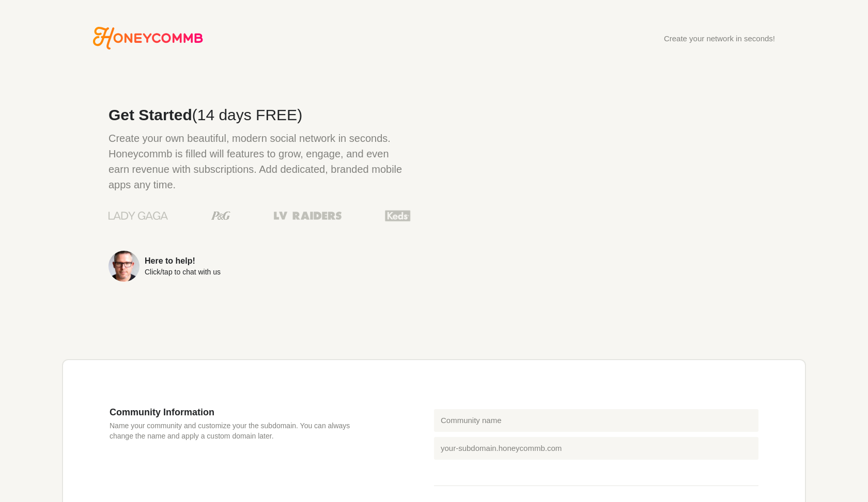 The height and width of the screenshot is (502, 868). I want to click on img: Sean, so click(124, 266).